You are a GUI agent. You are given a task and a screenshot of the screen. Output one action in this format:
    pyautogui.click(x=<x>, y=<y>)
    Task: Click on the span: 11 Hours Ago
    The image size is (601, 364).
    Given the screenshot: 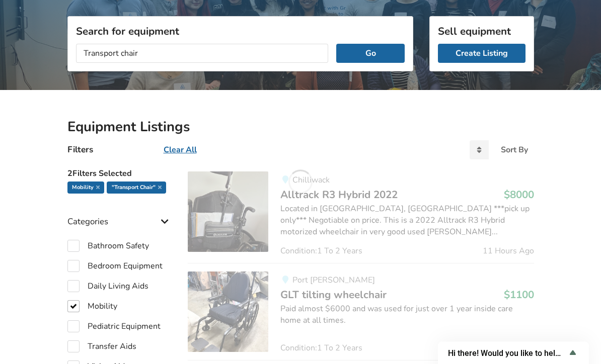 What is the action you would take?
    pyautogui.click(x=508, y=251)
    